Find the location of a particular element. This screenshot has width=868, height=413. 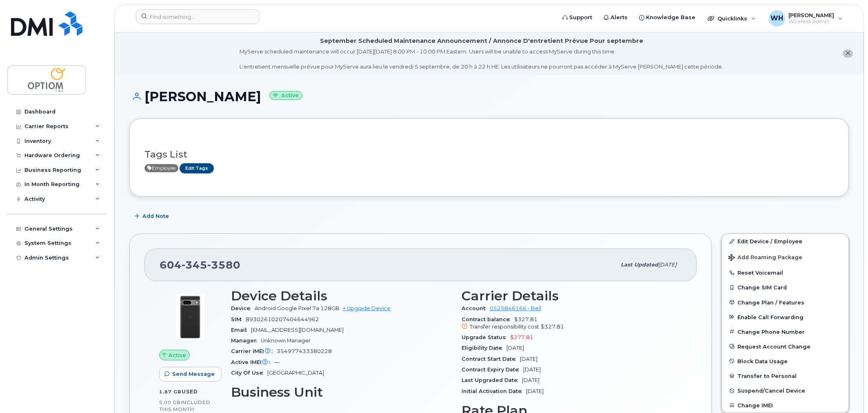

button: Suspend/Cancel Device is located at coordinates (785, 391).